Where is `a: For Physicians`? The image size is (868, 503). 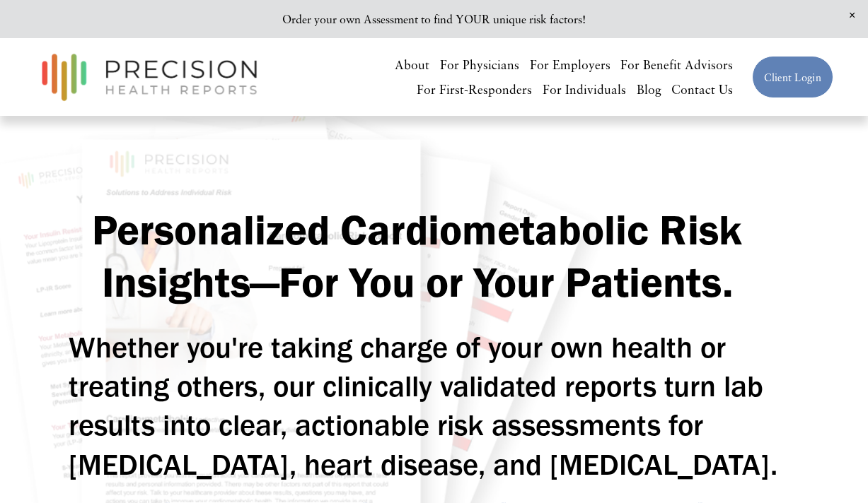 a: For Physicians is located at coordinates (480, 65).